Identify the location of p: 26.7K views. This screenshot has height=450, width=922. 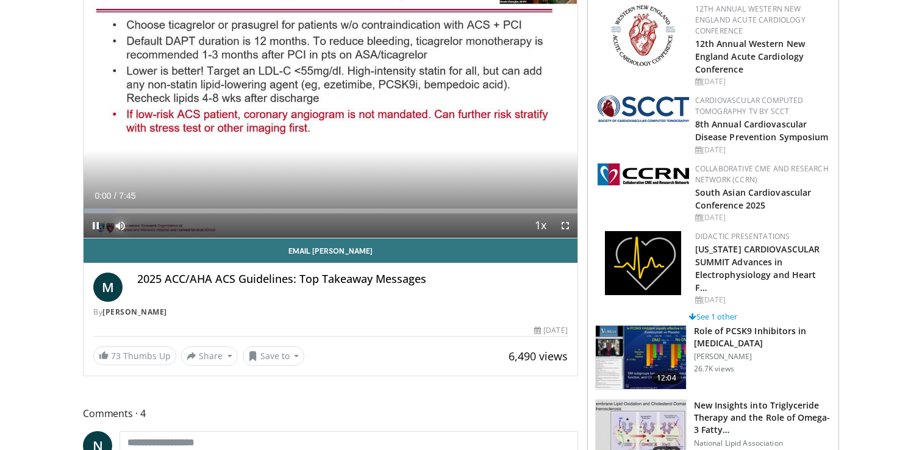
(714, 369).